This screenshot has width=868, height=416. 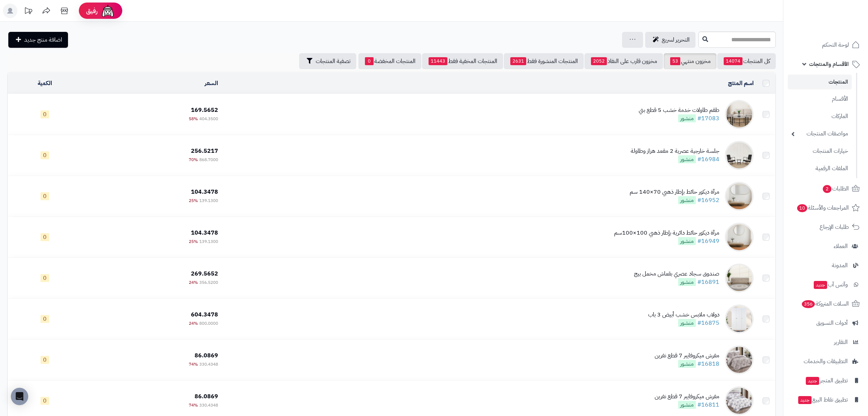 What do you see at coordinates (826, 45) in the screenshot?
I see `a: لوحة التحكم` at bounding box center [826, 45].